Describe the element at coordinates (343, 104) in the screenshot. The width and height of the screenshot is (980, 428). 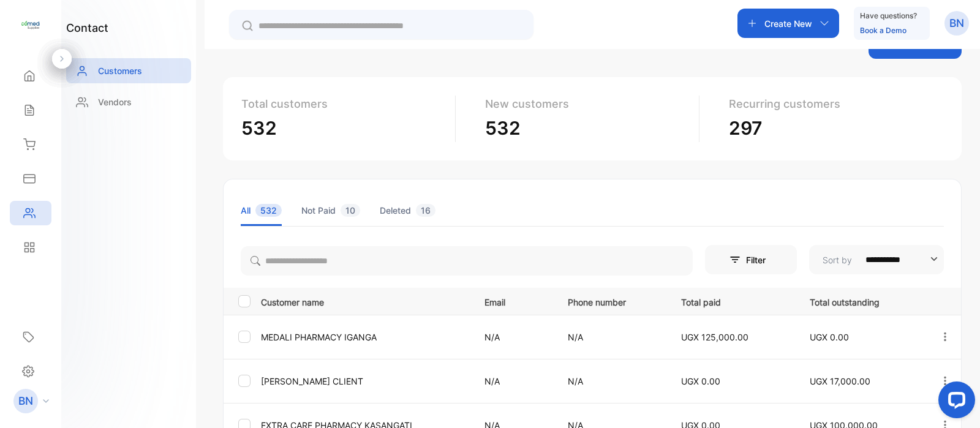
I see `p: Total customers` at that location.